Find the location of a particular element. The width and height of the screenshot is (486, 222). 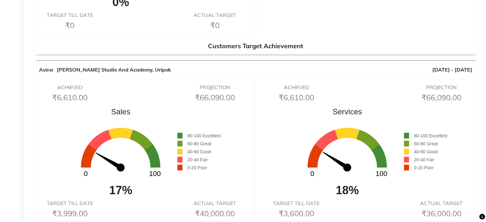

h6: ₹3,600.00 is located at coordinates (296, 213).